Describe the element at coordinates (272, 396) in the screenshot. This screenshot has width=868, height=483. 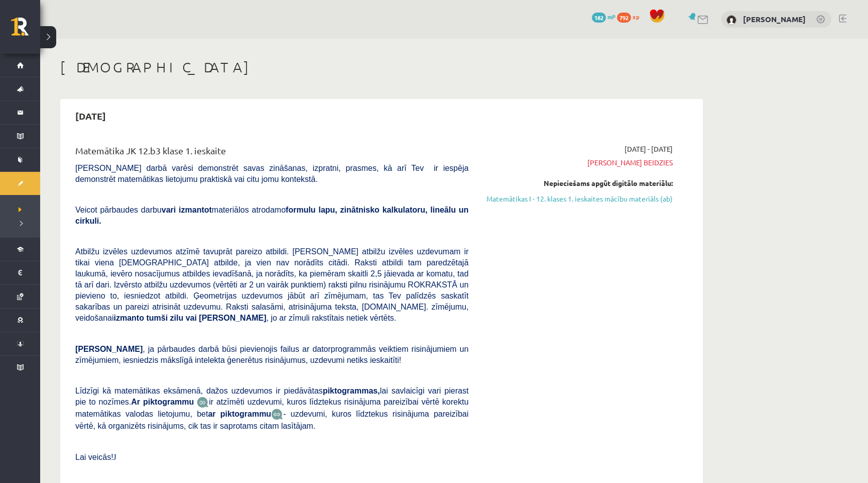
I see `span: Līdzīgi kā matemātikas eksāmenā, dažos uzdevumos ir piedāvātas lai savlaicīgi vari pierast pie to...` at that location.